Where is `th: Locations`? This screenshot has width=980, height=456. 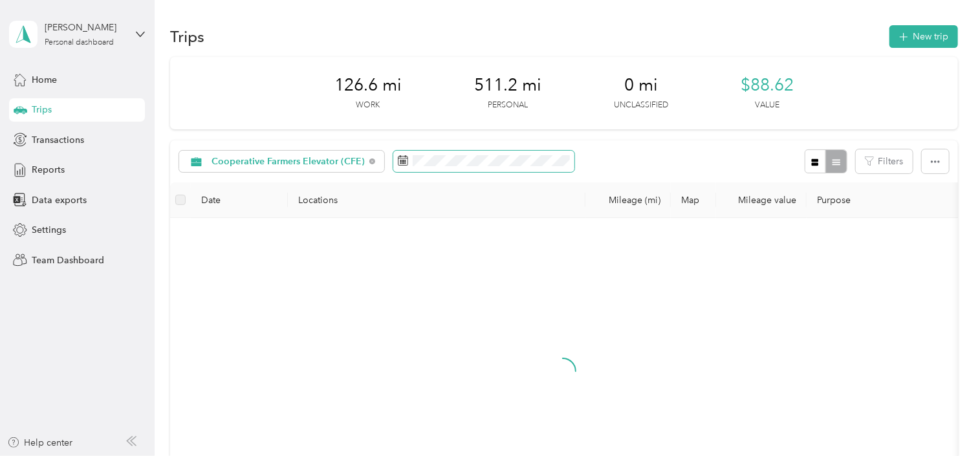
th: Locations is located at coordinates (437, 200).